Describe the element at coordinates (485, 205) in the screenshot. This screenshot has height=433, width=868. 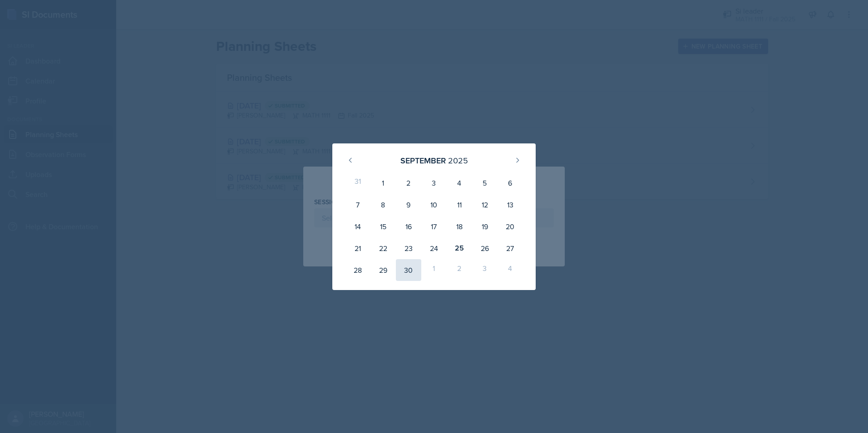
I see `div: 12` at that location.